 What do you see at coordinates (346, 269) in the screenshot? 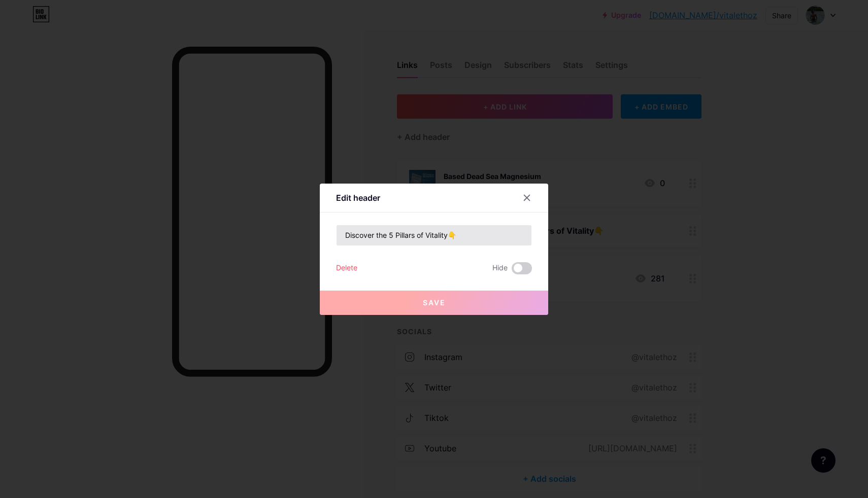
I see `div: Delete` at bounding box center [346, 269].